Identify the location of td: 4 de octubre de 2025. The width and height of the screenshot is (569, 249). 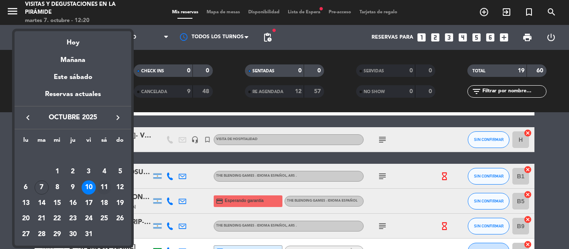
(105, 172).